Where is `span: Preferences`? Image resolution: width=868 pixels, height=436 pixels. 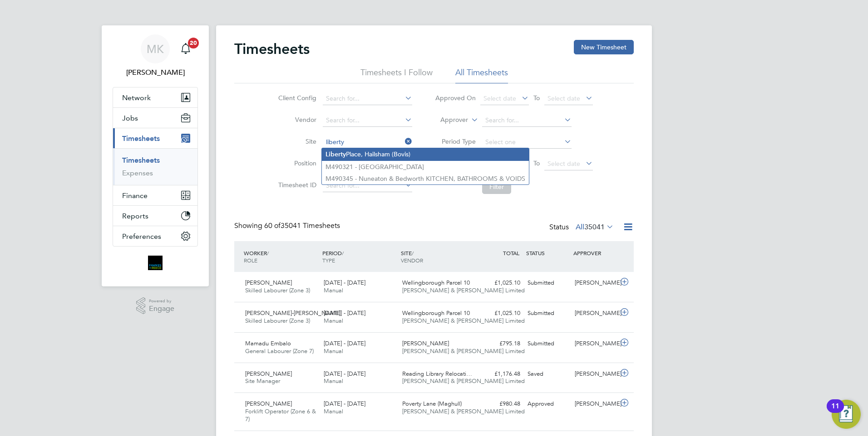 span: Preferences is located at coordinates (142, 236).